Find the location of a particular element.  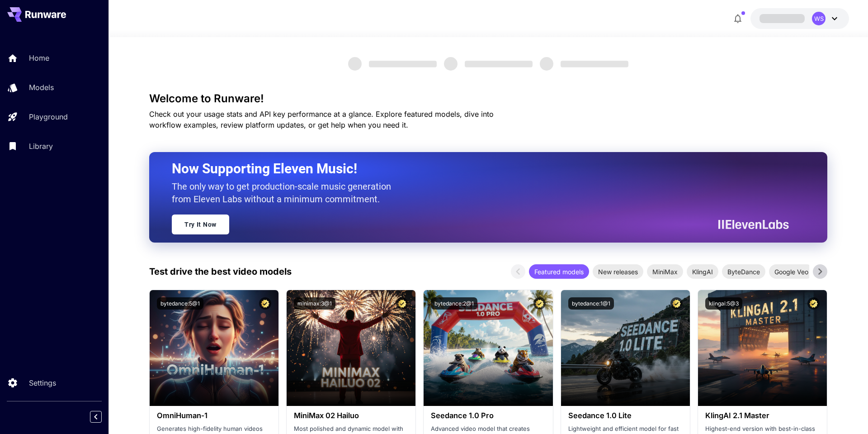

p: Playground is located at coordinates (48, 117).